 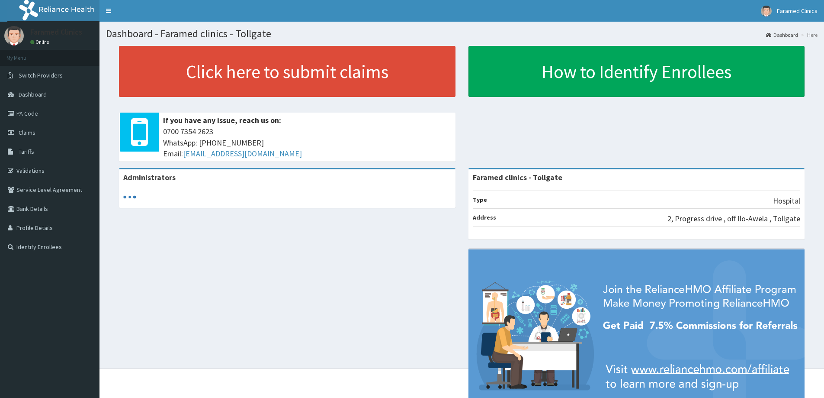 What do you see at coordinates (462, 34) in the screenshot?
I see `h1: Dashboard - Faramed clinics - Tollgate` at bounding box center [462, 34].